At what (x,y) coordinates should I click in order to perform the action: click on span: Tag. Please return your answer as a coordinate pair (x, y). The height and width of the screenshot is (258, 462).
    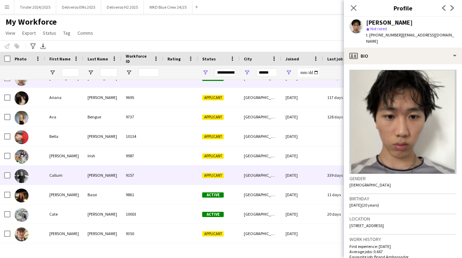
    Looking at the image, I should click on (67, 33).